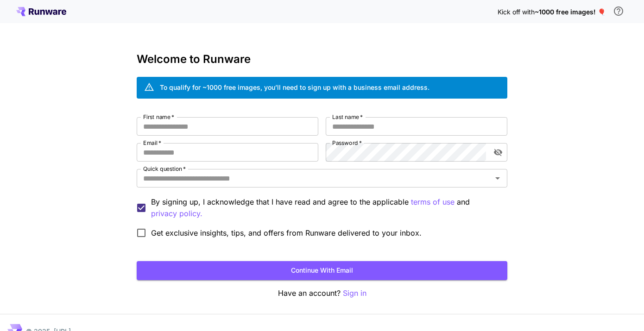  Describe the element at coordinates (516, 11) in the screenshot. I see `span: Kick off with` at that location.